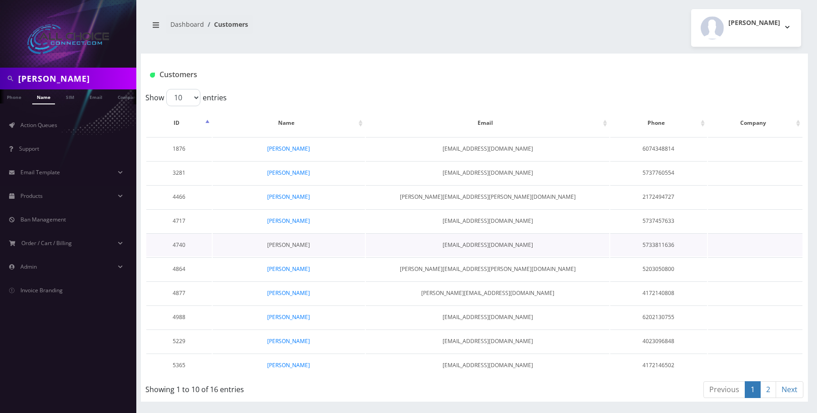  What do you see at coordinates (789, 390) in the screenshot?
I see `a: Next` at bounding box center [789, 390].